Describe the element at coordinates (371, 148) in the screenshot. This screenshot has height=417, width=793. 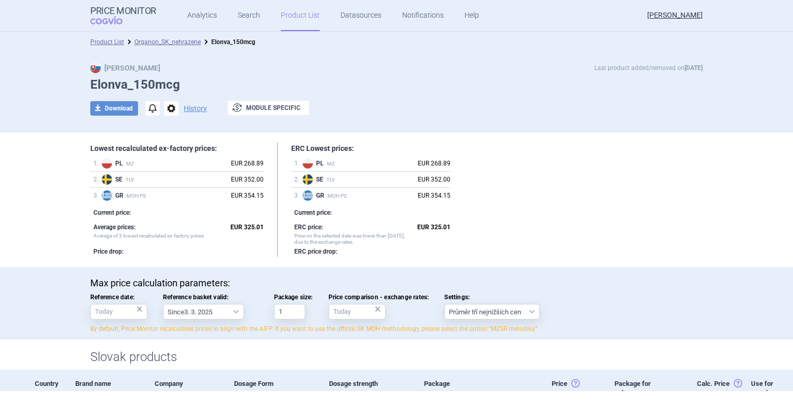
I see `h1: ERC Lowest prices:` at that location.